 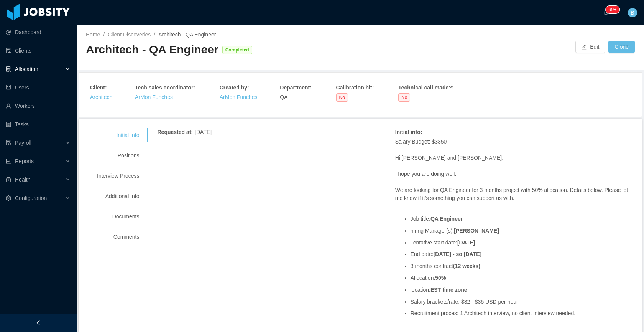 What do you see at coordinates (38, 32) in the screenshot?
I see `a: icon: pie-chartDashboard` at bounding box center [38, 32].